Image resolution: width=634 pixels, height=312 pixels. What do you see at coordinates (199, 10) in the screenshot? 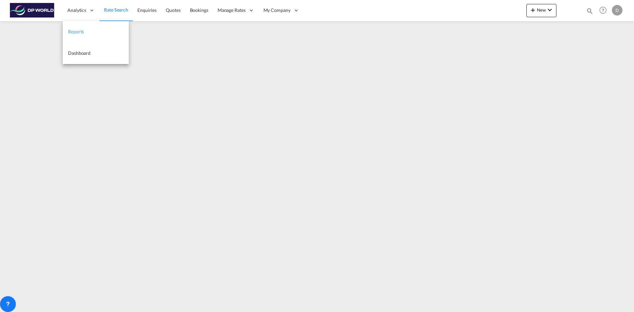
I see `span: Bookings` at bounding box center [199, 10].